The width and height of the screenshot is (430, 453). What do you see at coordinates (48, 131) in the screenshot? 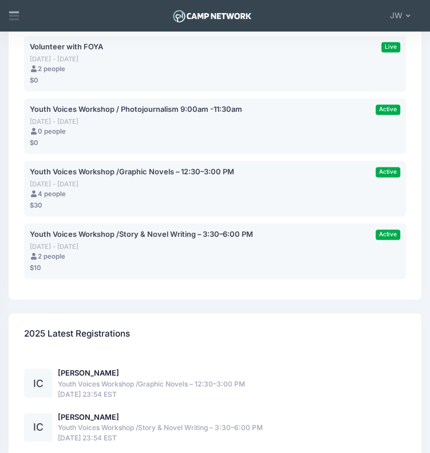
I see `a: 0 people` at bounding box center [48, 131].